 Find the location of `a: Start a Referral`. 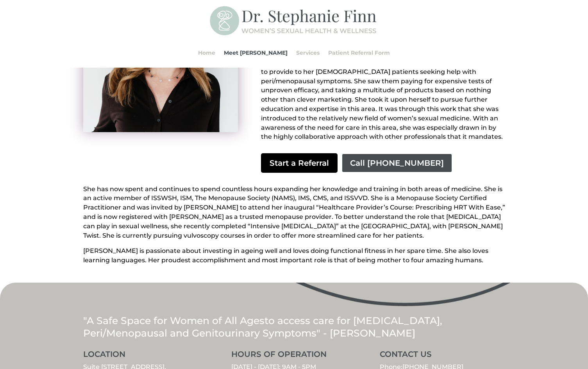

a: Start a Referral is located at coordinates (299, 163).